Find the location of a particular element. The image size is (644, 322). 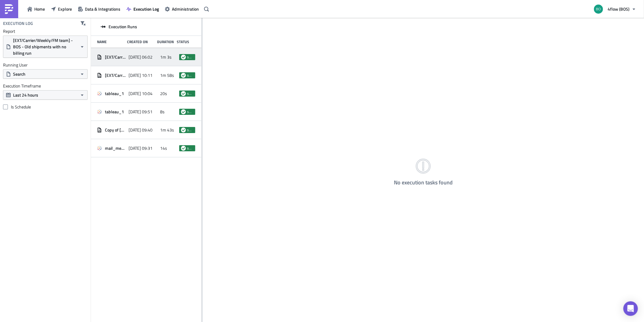

img: PushMetrics is located at coordinates (9, 9).